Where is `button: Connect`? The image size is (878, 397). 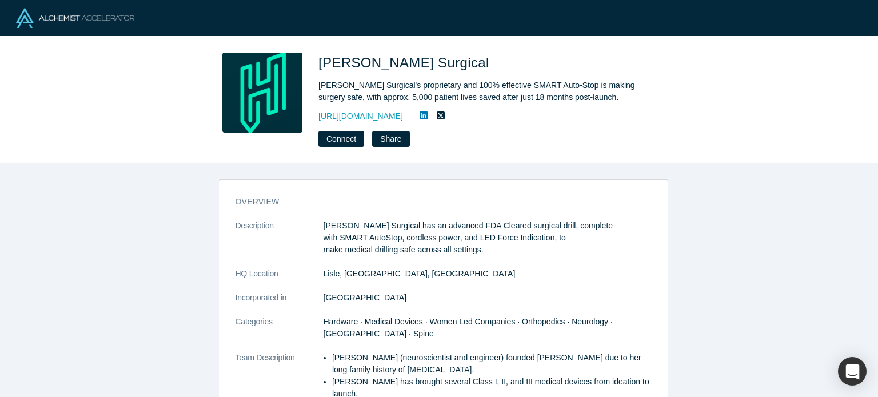 button: Connect is located at coordinates (341, 139).